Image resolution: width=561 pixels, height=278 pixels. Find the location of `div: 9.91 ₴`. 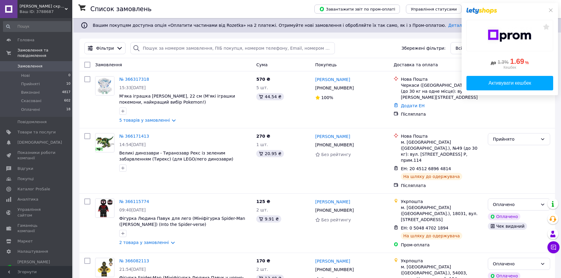

div: 9.91 ₴ is located at coordinates (269, 219).